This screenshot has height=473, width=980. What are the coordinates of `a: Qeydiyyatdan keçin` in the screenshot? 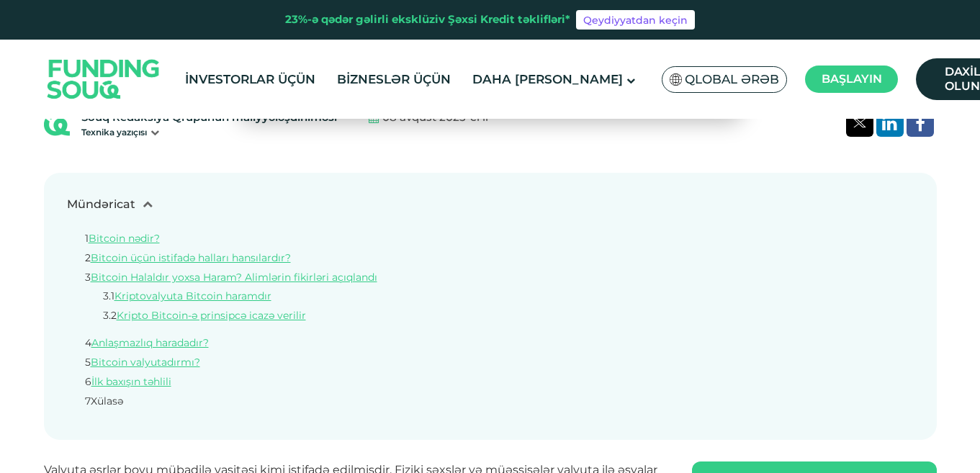 It's located at (635, 21).